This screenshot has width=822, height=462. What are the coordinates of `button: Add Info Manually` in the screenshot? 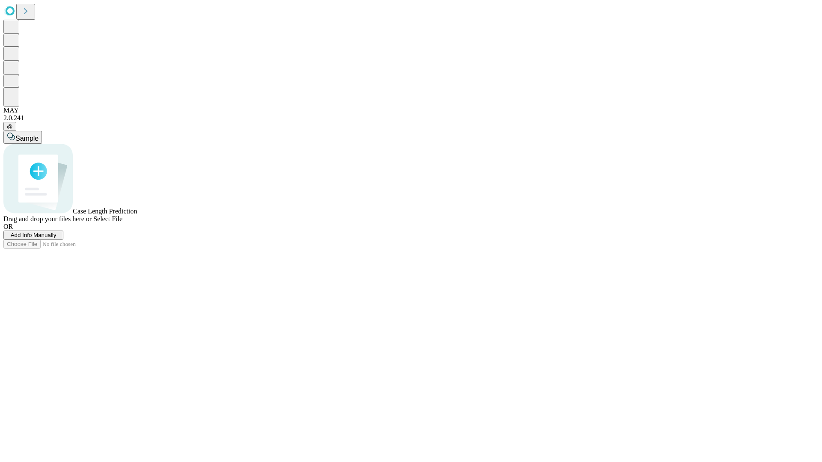 It's located at (33, 235).